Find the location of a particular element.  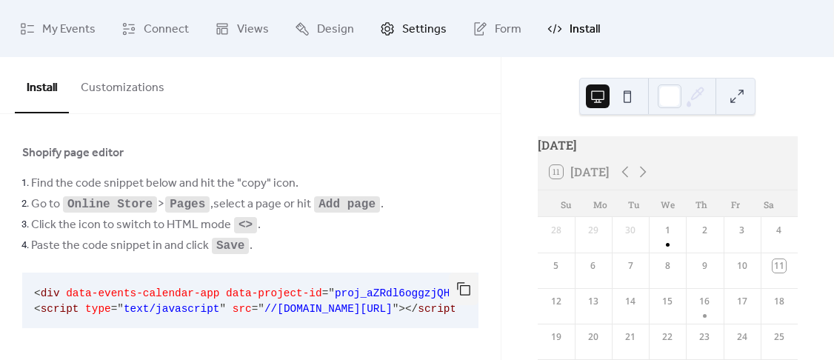

div: 3 is located at coordinates (742, 230).